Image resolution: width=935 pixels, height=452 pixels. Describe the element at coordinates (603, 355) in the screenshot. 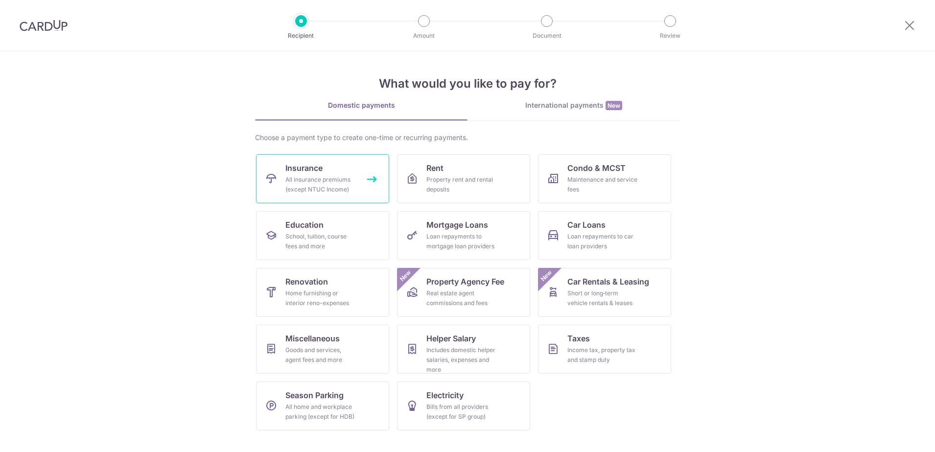

I see `div: Income tax, property tax and stamp duty` at that location.